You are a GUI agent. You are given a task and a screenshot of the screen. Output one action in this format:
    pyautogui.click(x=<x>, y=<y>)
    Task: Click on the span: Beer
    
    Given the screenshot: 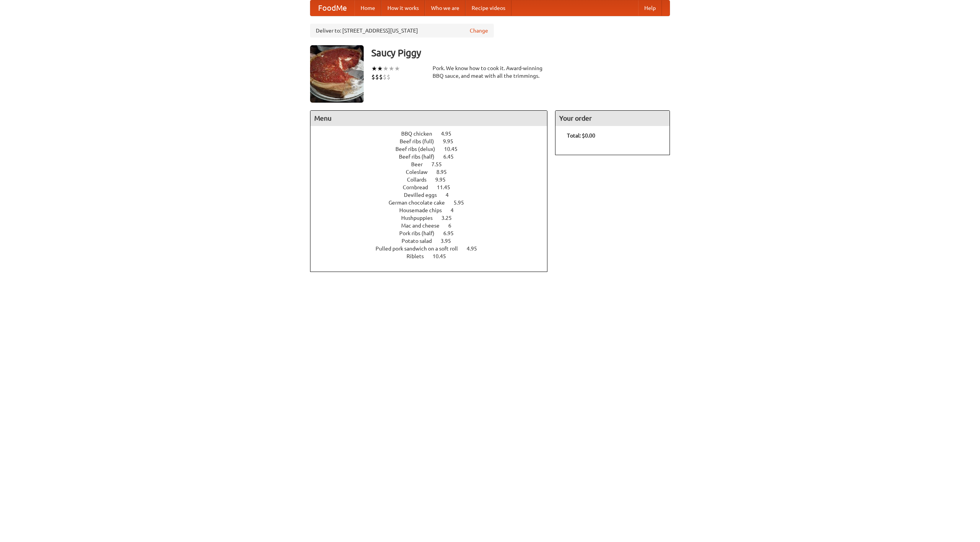 What is the action you would take?
    pyautogui.click(x=421, y=164)
    